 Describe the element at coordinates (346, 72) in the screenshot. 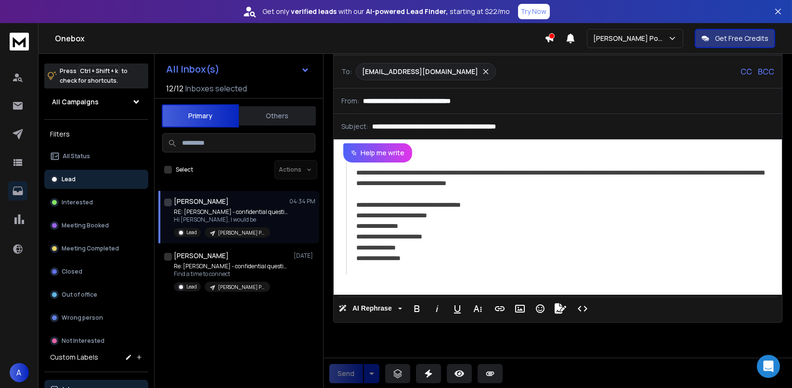

I see `p: To:` at that location.